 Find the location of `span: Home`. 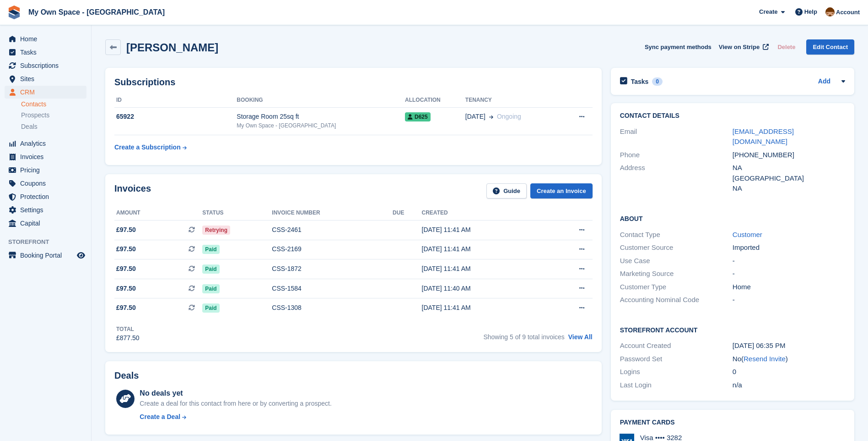

span: Home is located at coordinates (47, 39).